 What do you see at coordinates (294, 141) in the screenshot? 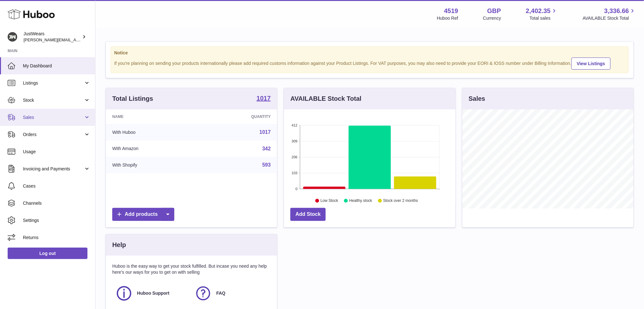
I see `text: 309` at bounding box center [294, 141].